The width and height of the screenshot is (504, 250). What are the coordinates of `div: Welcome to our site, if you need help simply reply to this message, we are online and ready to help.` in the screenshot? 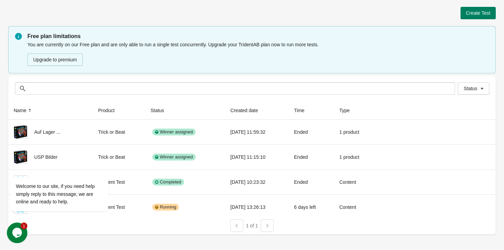 It's located at (62, 79).